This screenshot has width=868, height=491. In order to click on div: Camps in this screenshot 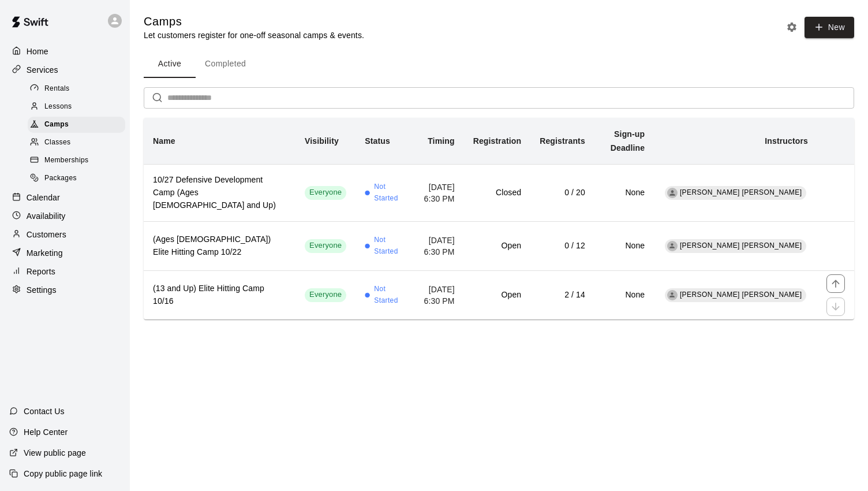, I will do `click(76, 124)`.